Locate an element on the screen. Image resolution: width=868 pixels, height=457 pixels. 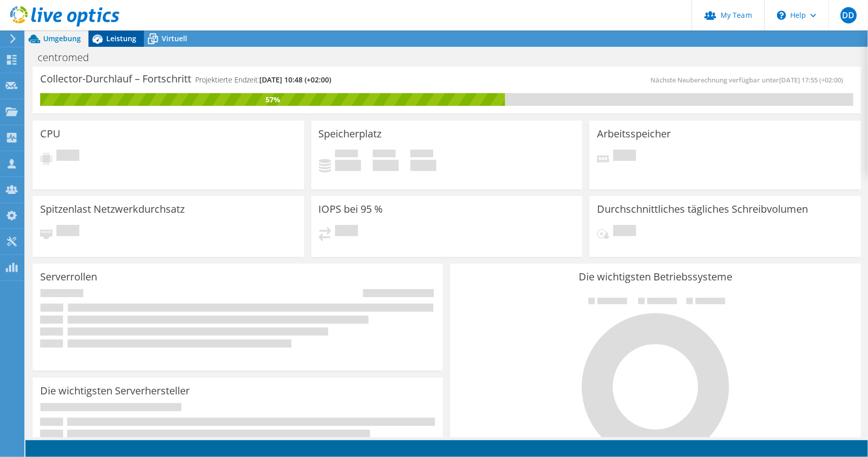
span: Insgesamt is located at coordinates (422, 155).